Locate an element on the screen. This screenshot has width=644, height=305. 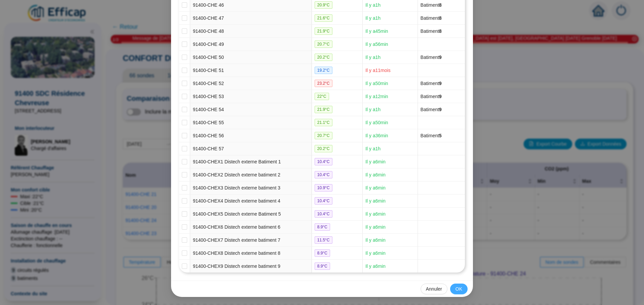
span: OK is located at coordinates (459, 289).